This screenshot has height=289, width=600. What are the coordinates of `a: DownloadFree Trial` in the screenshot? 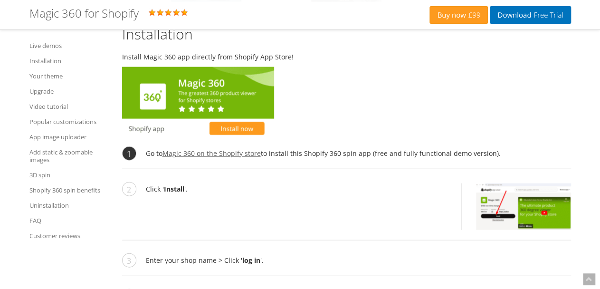 It's located at (530, 15).